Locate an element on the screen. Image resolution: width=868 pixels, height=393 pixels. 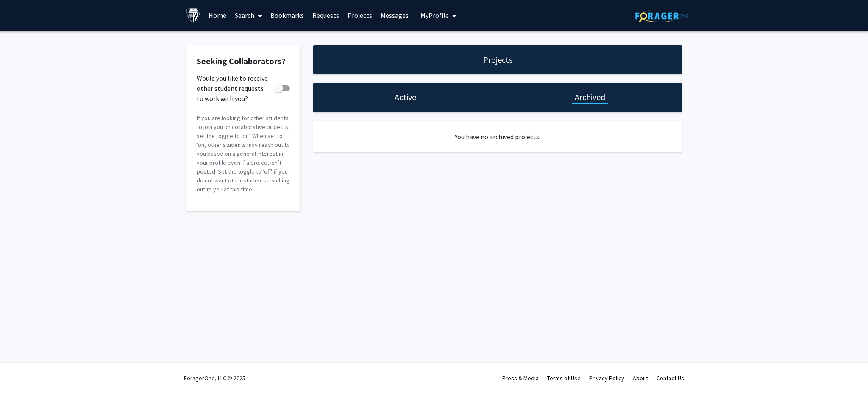
h2: Seeking Collaborators? is located at coordinates (243, 61).